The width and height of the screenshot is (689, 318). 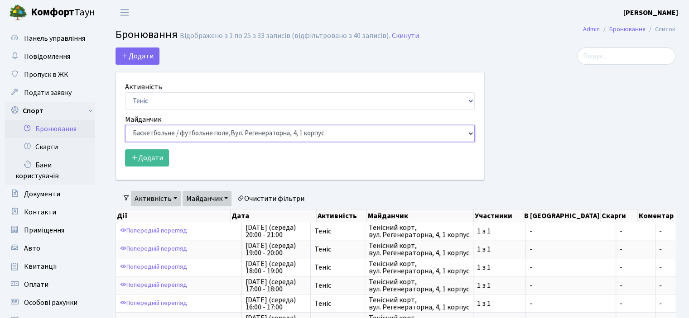 I want to click on th: Дата, so click(x=274, y=216).